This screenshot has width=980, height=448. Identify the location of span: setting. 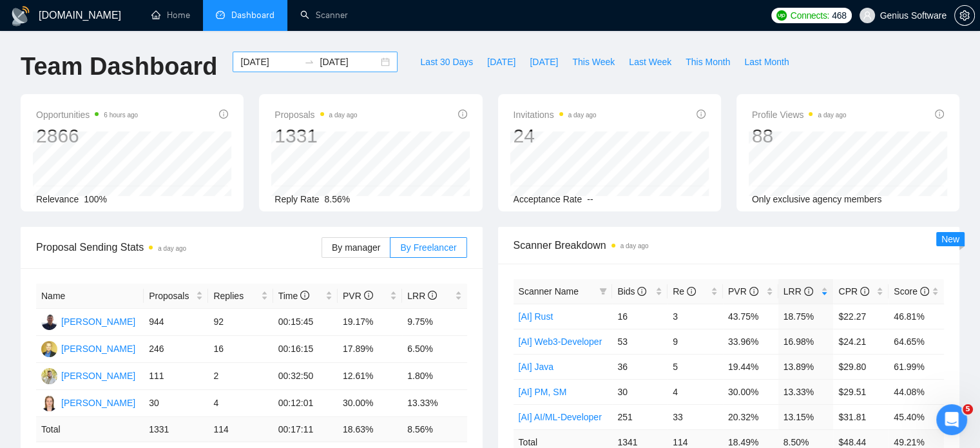
(964, 16).